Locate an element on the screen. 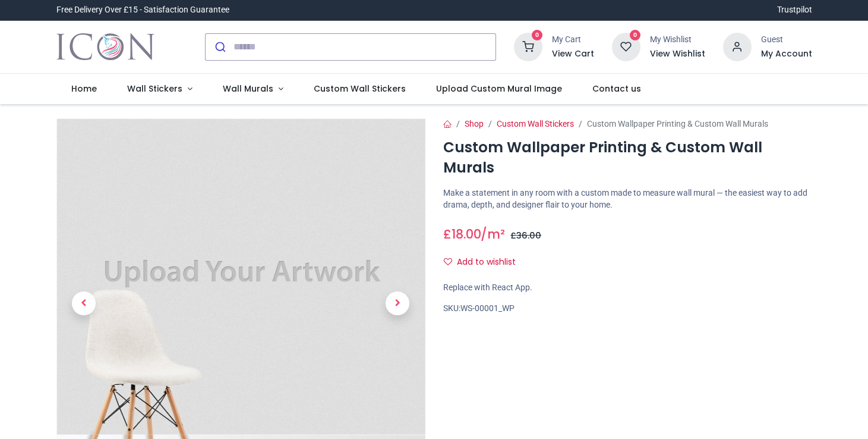  span: Custom Wallpaper Printing & Custom Wall Murals is located at coordinates (678, 123).